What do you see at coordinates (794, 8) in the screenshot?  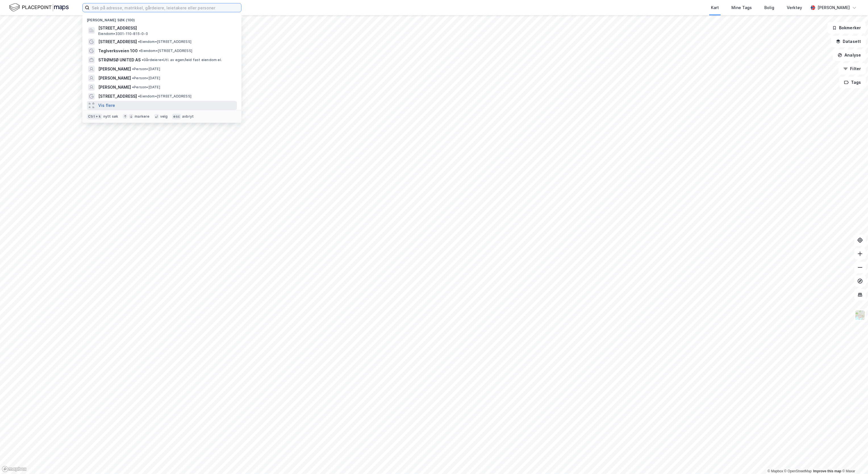 I see `div: Verktøy` at bounding box center [794, 8].